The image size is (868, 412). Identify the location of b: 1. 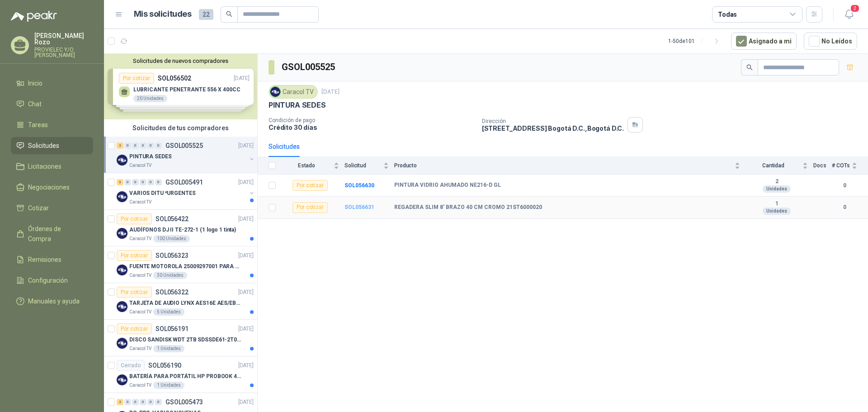
(777, 204).